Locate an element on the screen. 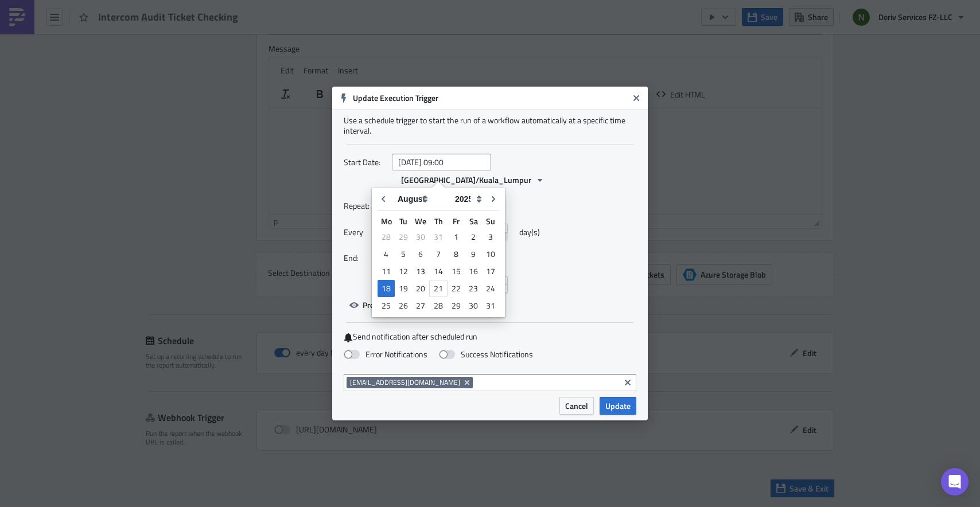  abbr: Saturday is located at coordinates (474, 221).